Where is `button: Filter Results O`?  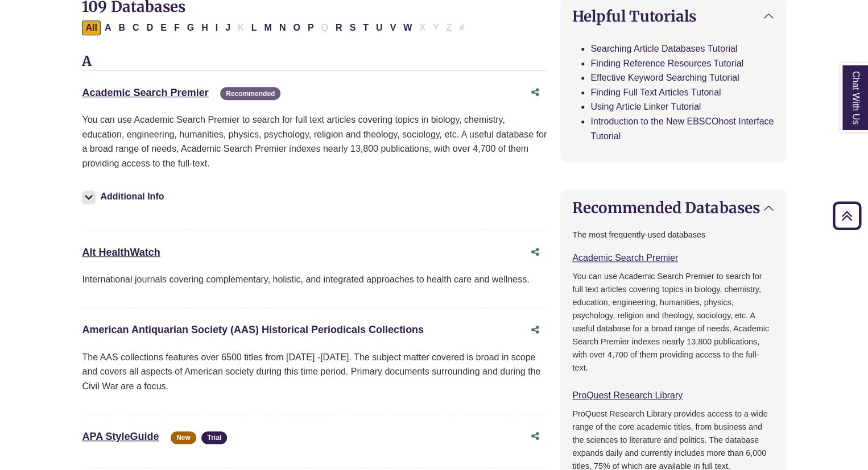 button: Filter Results O is located at coordinates (296, 28).